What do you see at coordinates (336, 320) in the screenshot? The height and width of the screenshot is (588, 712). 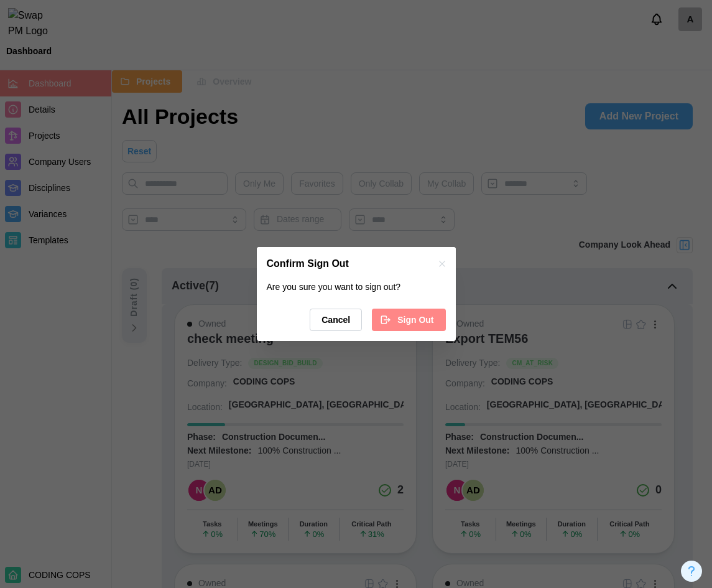 I see `span: Cancel` at bounding box center [336, 320].